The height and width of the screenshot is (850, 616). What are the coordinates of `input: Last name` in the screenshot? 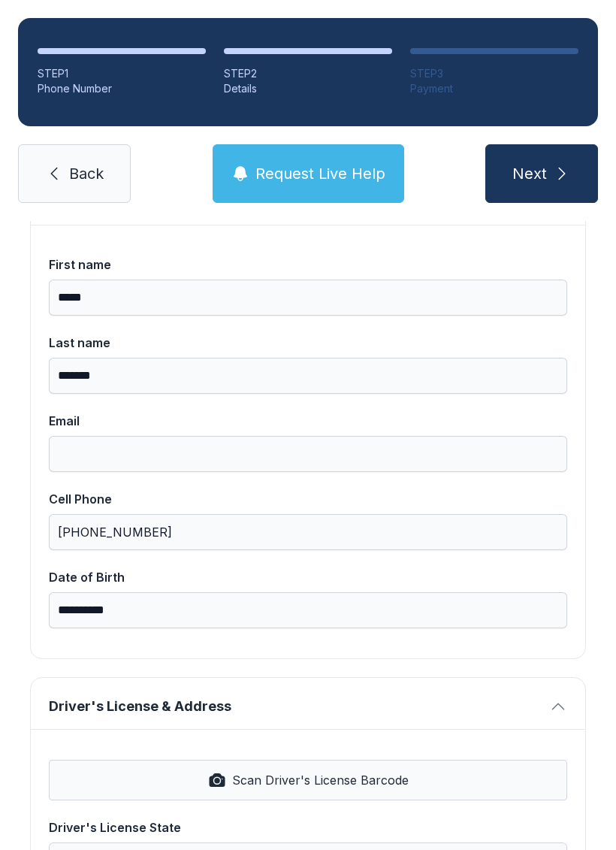 It's located at (308, 375).